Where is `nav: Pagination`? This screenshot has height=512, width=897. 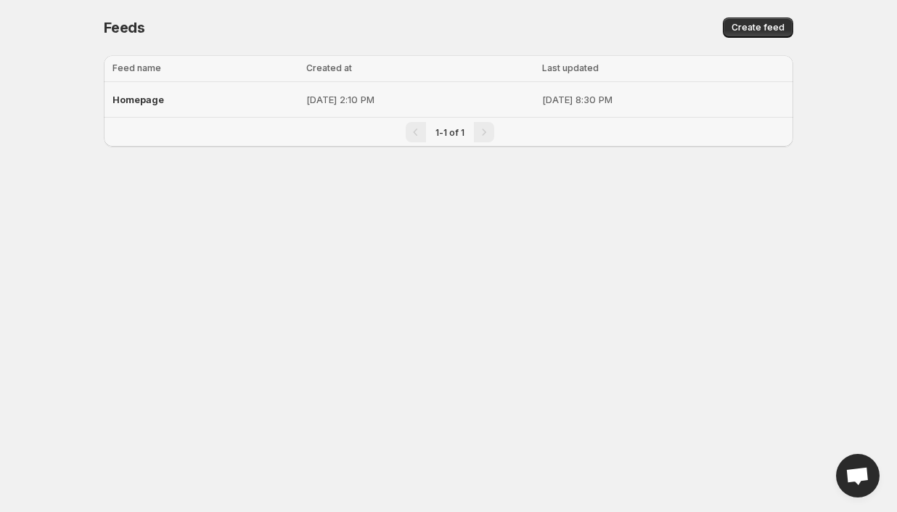 nav: Pagination is located at coordinates (449, 131).